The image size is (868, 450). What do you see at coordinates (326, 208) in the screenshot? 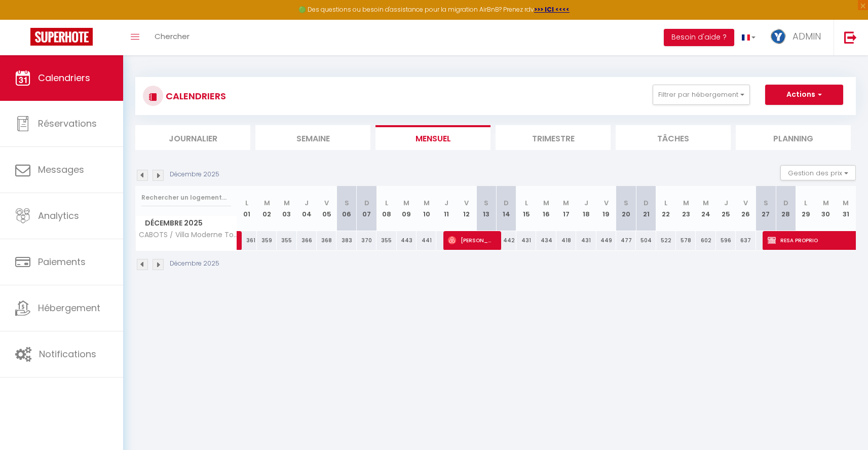
I see `th: 05` at bounding box center [326, 208].